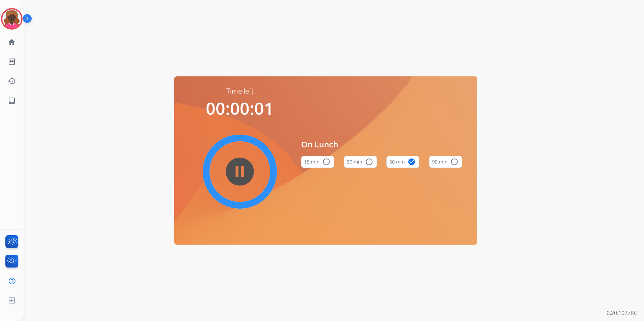 This screenshot has height=321, width=644. What do you see at coordinates (240, 171) in the screenshot?
I see `mat-icon: pause_circle_filled` at bounding box center [240, 171].